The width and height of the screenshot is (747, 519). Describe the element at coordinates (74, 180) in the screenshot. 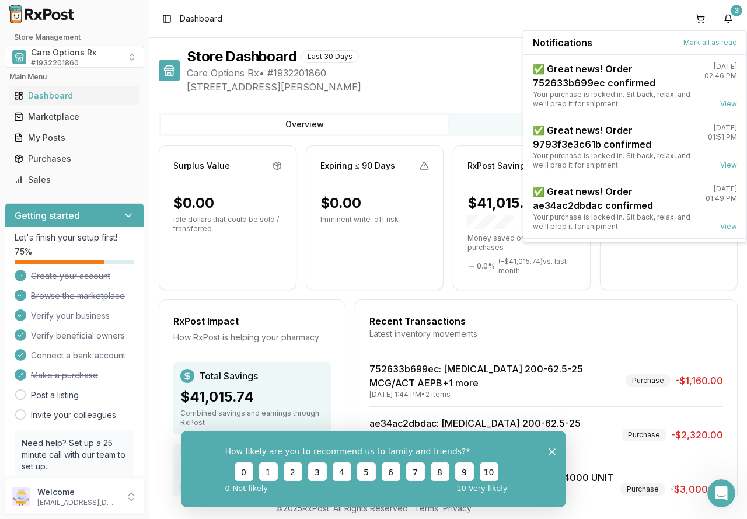

I see `a: Sales` at that location.